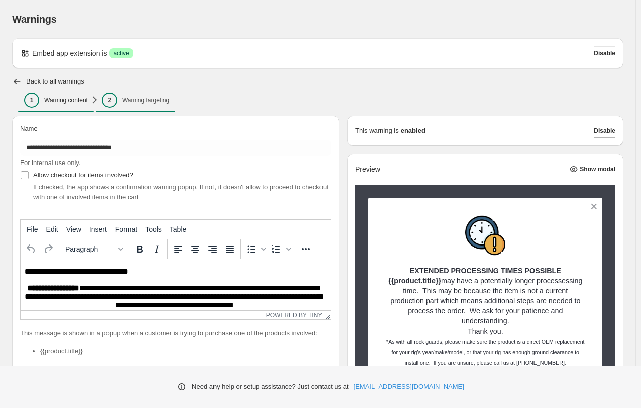 Image resolution: width=641 pixels, height=408 pixels. What do you see at coordinates (415, 281) in the screenshot?
I see `strong: {{product.title}}` at bounding box center [415, 281].